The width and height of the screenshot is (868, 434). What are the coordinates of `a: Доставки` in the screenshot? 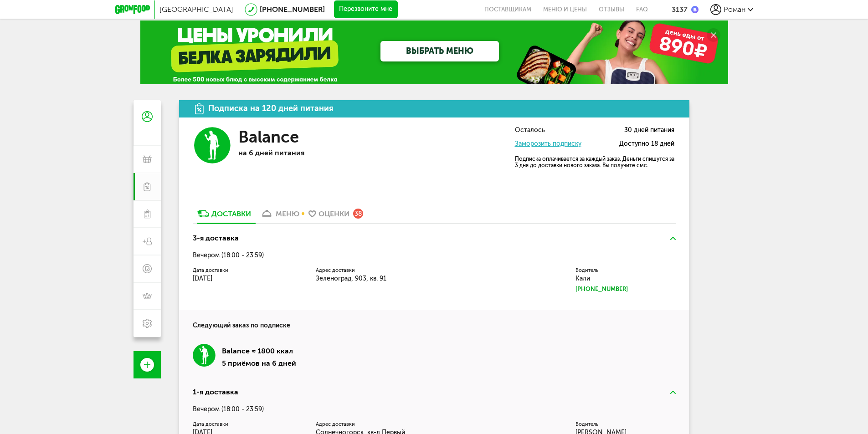 It's located at (224, 216).